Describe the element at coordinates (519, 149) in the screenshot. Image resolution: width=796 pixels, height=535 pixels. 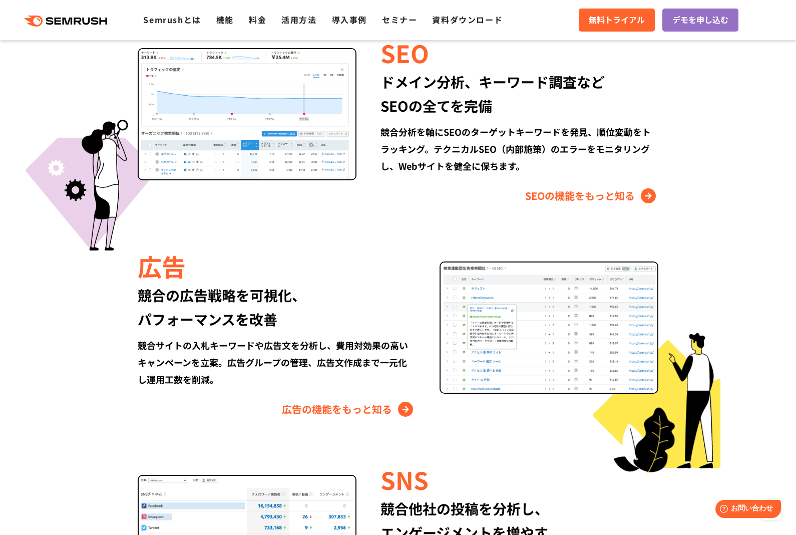
I see `div: 競合分析を軸にSEOのターゲットキーワードを発見、順位変動をトラッキング。テクニカルSEO（内部施策）のエラーをモニタリングし、Webサイトを健全に保ちます。` at that location.